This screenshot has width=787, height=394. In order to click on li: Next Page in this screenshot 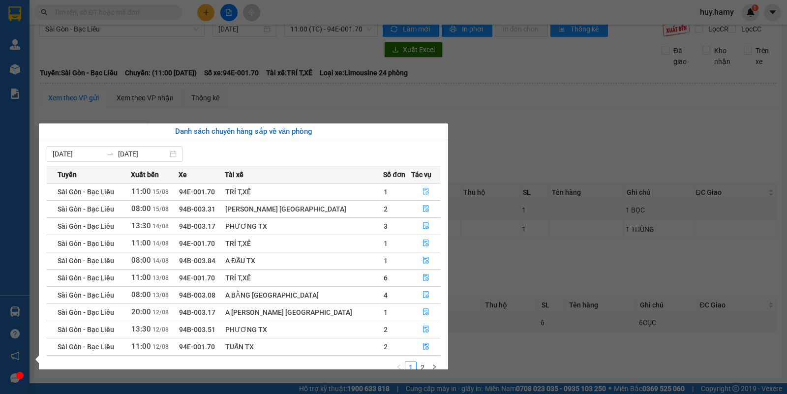, I will do `click(434, 367)`.